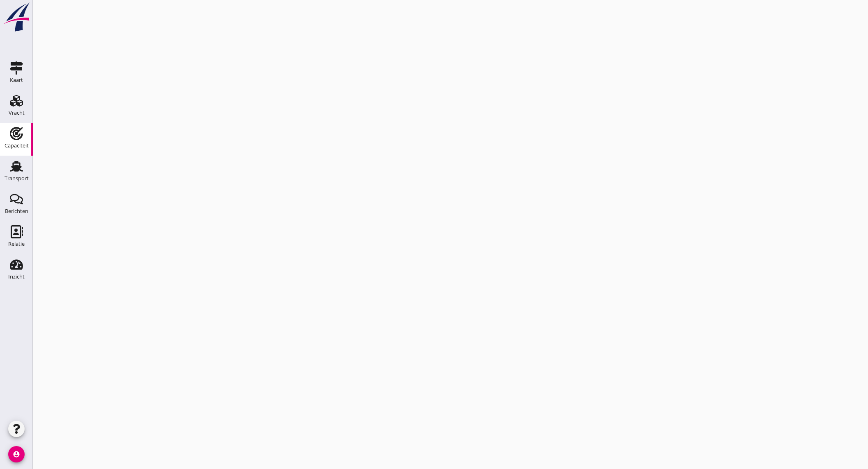  Describe the element at coordinates (17, 244) in the screenshot. I see `div: Relatie` at that location.